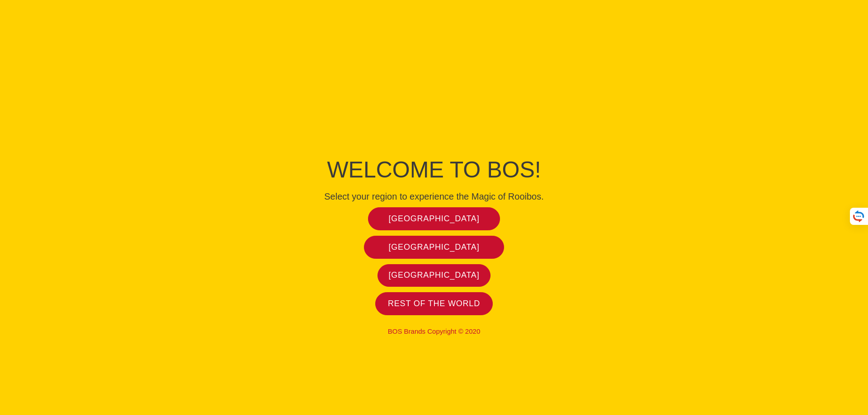 This screenshot has height=415, width=868. I want to click on a: Rest of the world, so click(434, 303).